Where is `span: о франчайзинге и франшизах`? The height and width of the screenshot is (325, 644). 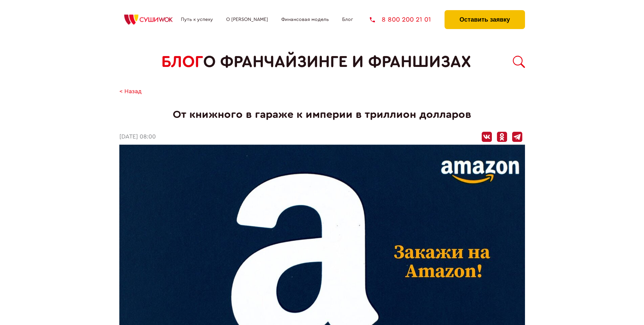 span: о франчайзинге и франшизах is located at coordinates (337, 62).